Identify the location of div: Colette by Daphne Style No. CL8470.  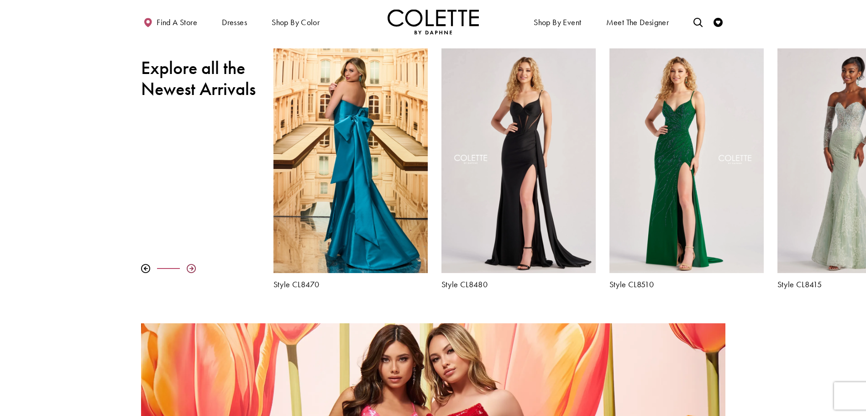
(351, 168).